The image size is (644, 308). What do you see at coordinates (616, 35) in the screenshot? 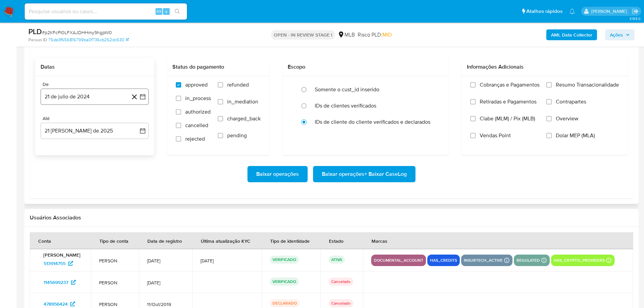
I see `span: Ações` at bounding box center [616, 35].